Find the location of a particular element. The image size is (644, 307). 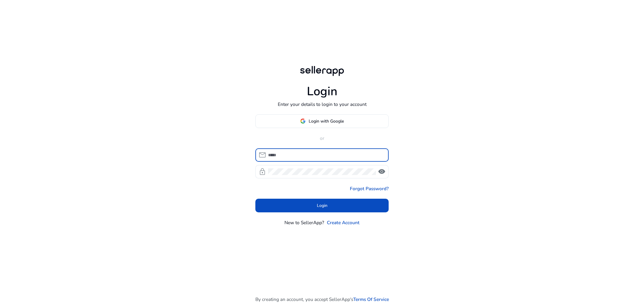

span: Login with Google is located at coordinates (326, 121).